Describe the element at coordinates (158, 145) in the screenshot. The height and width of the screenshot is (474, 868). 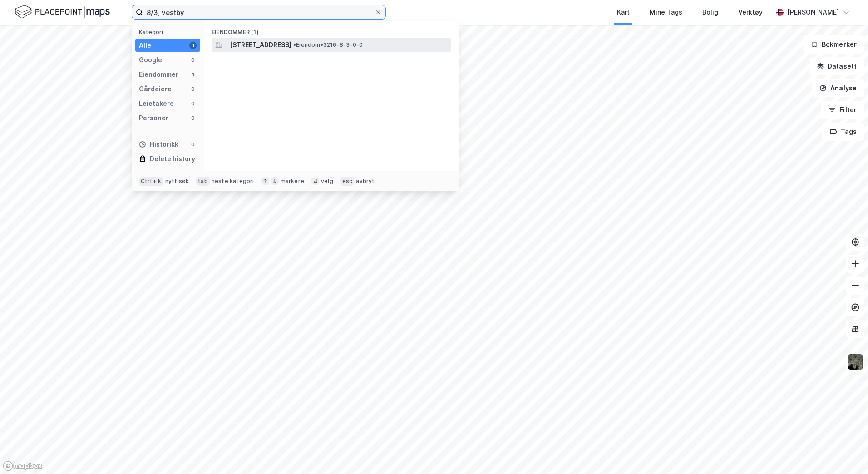
I see `div: Historikk` at that location.